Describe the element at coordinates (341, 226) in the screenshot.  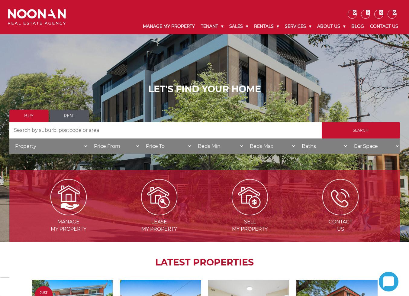
I see `span: Contact Us` at that location.